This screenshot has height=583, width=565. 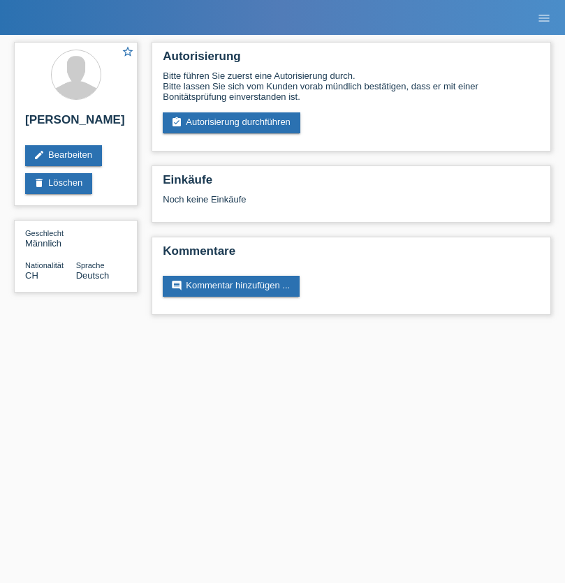 What do you see at coordinates (31, 275) in the screenshot?
I see `span: Schweiz` at bounding box center [31, 275].